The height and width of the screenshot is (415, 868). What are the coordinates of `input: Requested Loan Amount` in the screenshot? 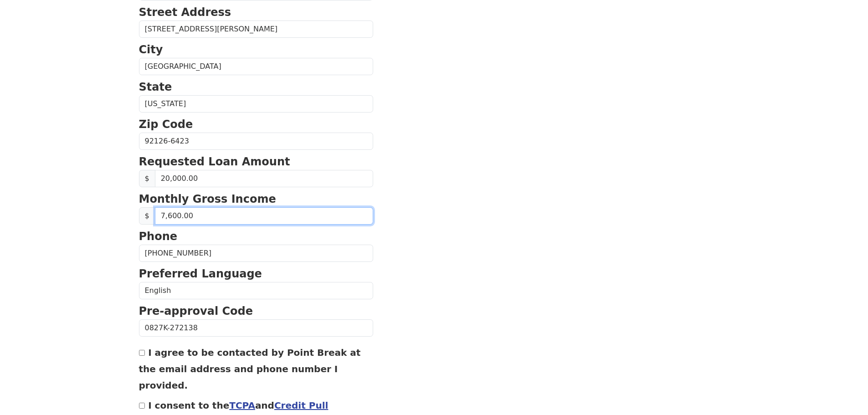 It's located at (264, 179).